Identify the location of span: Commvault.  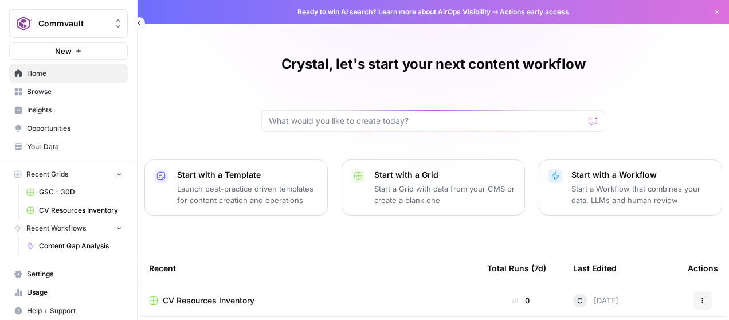
(73, 23).